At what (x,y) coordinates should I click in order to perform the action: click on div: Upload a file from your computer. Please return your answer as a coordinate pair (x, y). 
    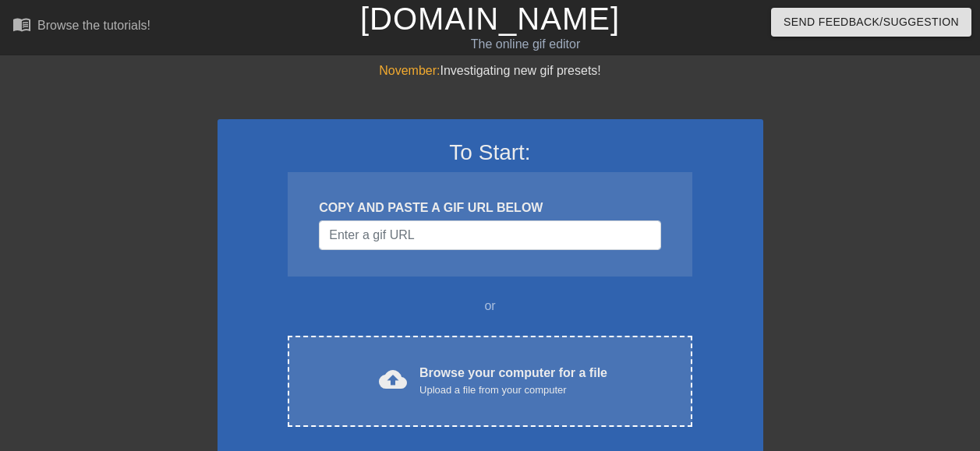
    Looking at the image, I should click on (513, 390).